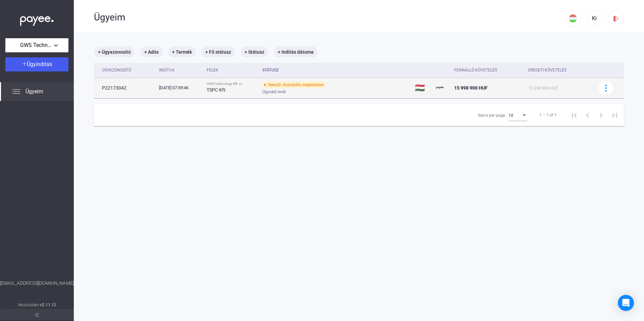 The width and height of the screenshot is (644, 321). I want to click on img: logout-red, so click(616, 18).